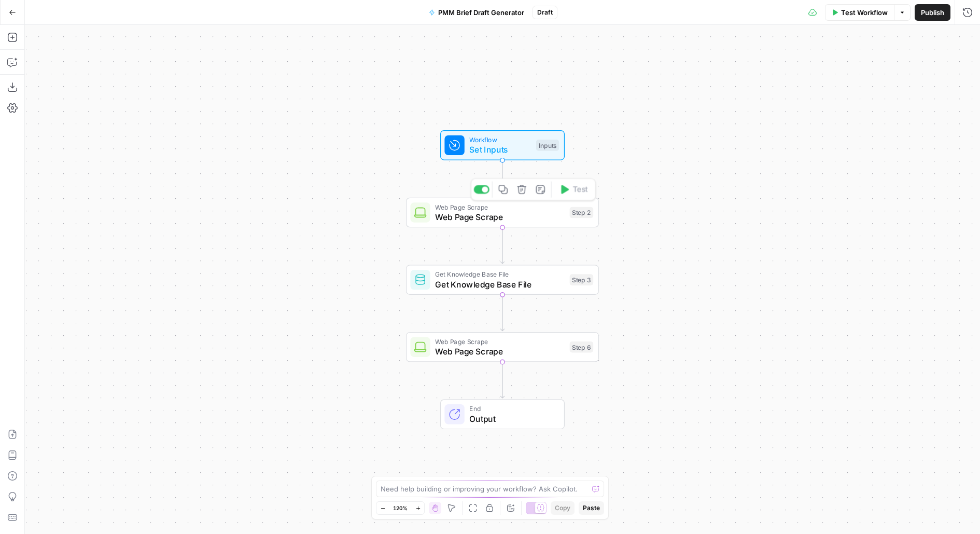  Describe the element at coordinates (503, 146) in the screenshot. I see `div: WorkflowSet InputsInputs` at that location.